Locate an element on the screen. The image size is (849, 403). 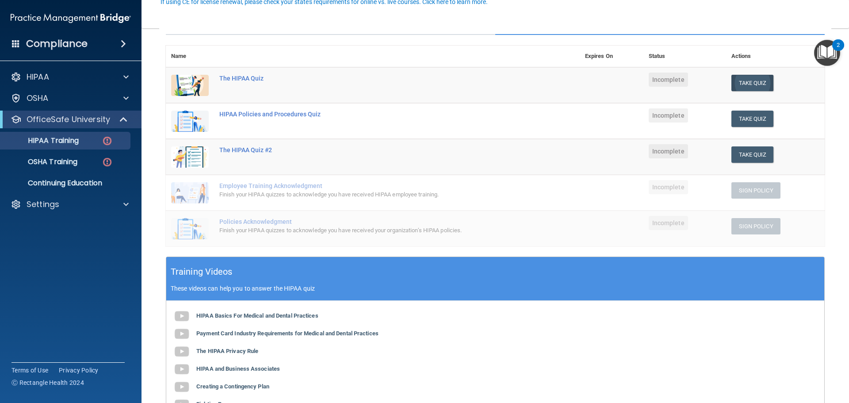
a: Terms of Use is located at coordinates (30, 370).